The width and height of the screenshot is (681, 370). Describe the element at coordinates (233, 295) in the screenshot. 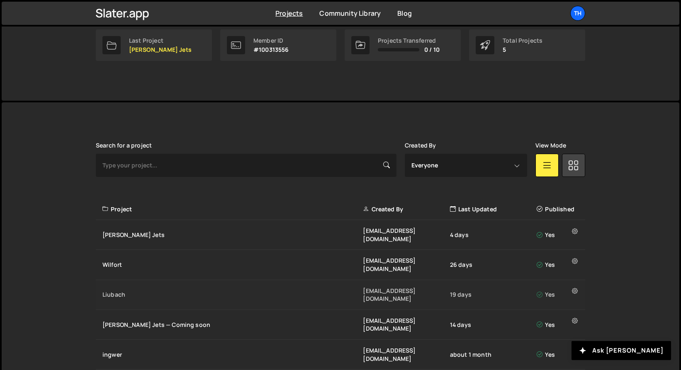

I see `div: Liubach` at that location.